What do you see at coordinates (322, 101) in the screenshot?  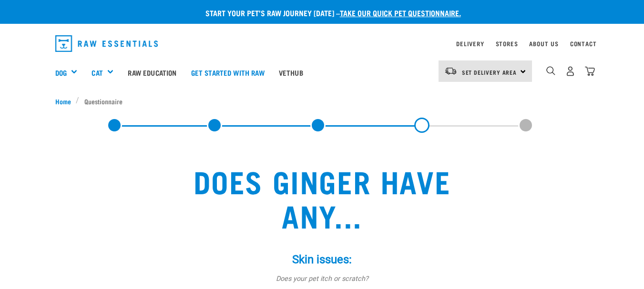 I see `nav: breadcrumbs` at bounding box center [322, 101].